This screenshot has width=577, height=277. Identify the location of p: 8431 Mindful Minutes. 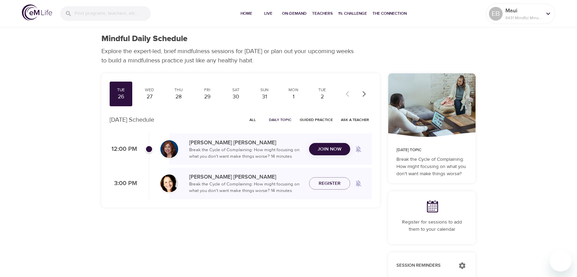
(524, 18).